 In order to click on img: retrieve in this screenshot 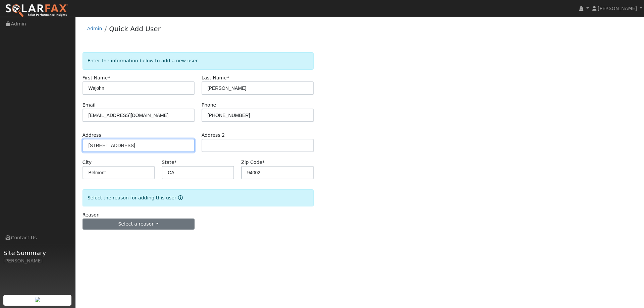, I will do `click(38, 299)`.